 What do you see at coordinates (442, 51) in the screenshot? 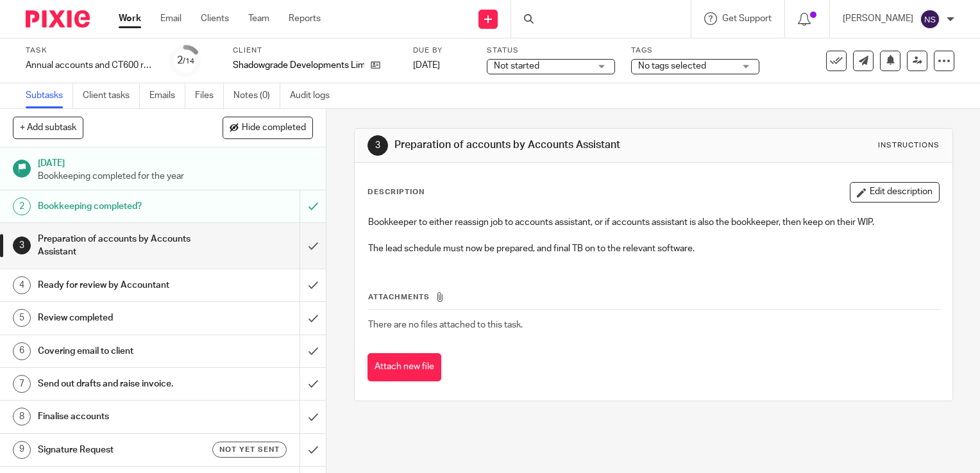
I see `label: Due by` at bounding box center [442, 51].